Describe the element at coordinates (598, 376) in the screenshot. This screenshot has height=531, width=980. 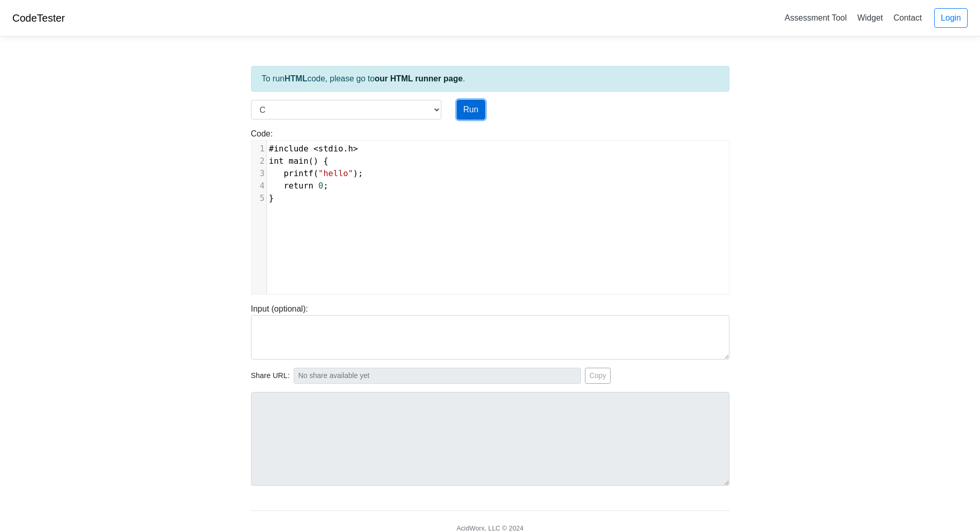
I see `button: Copy` at that location.